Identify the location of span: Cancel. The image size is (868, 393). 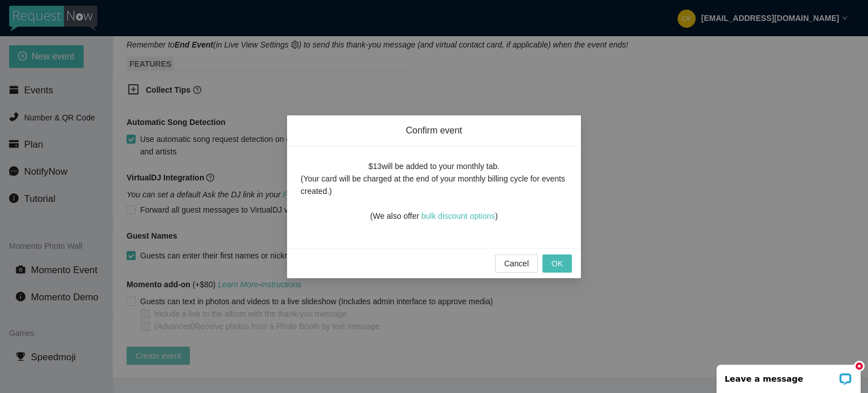
(516, 263).